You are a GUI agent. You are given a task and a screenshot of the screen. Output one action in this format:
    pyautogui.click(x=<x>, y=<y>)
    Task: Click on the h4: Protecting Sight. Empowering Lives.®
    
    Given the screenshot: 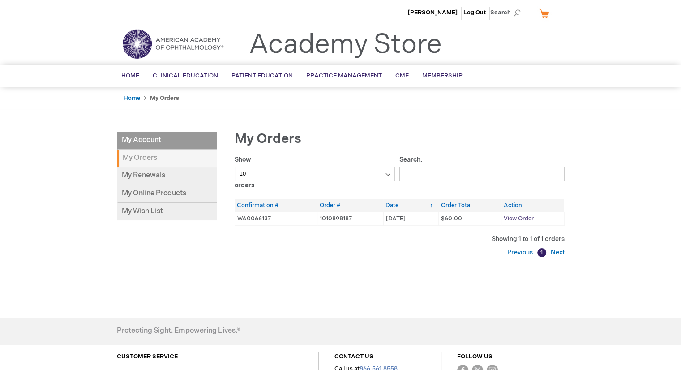 What is the action you would take?
    pyautogui.click(x=179, y=331)
    